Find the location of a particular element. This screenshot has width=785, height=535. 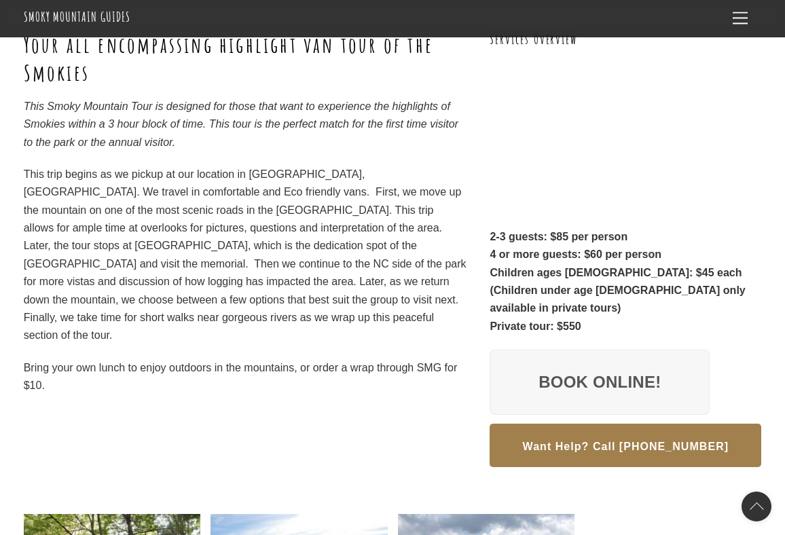

strong: 4 or more guests: $60 per person is located at coordinates (575, 254).